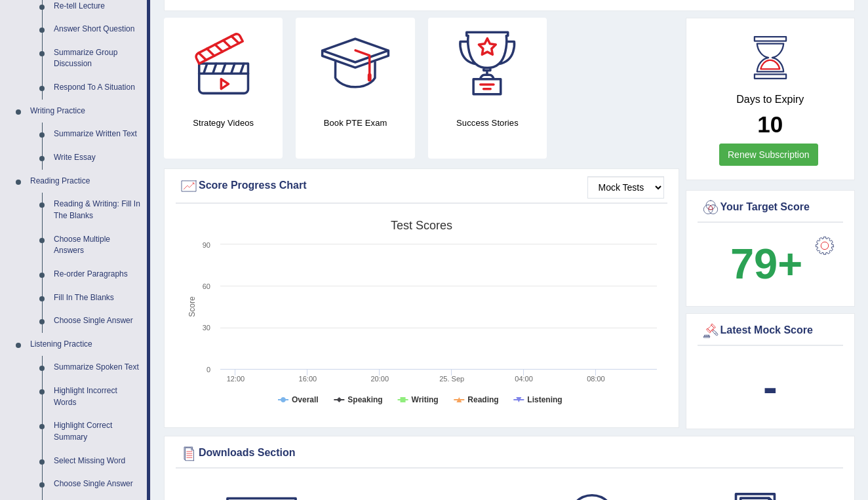 The width and height of the screenshot is (868, 500). I want to click on tspan: Writing, so click(424, 400).